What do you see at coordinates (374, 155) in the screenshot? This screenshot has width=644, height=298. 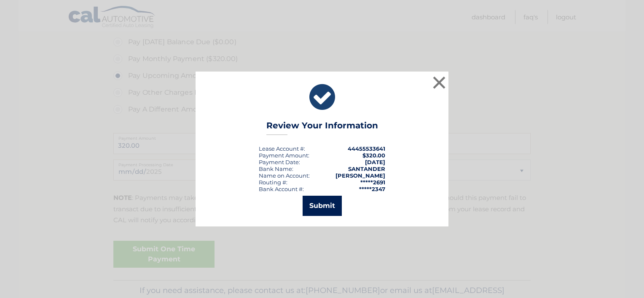 I see `span: $320.00` at bounding box center [374, 155].